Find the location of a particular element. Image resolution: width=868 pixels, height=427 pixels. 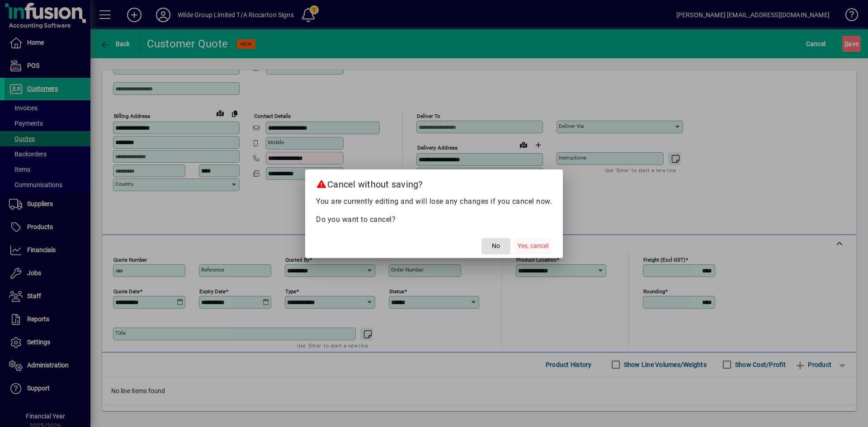

button: No is located at coordinates (496, 247).